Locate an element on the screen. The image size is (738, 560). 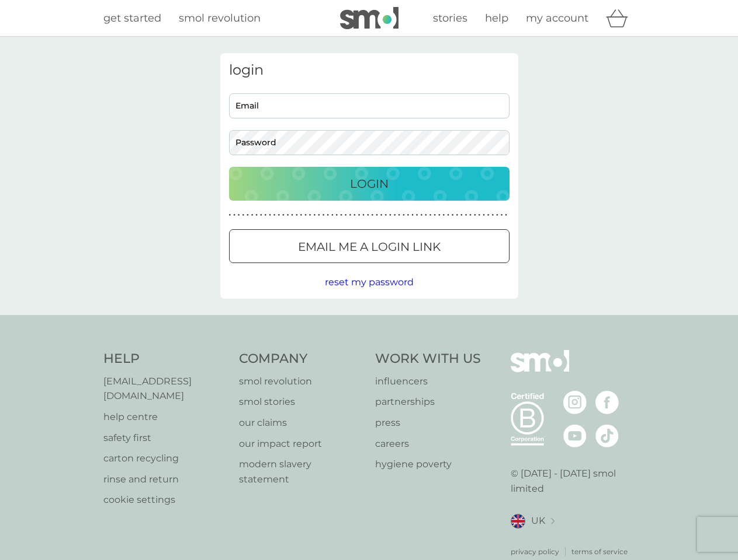
img: UK flag is located at coordinates (517, 521).